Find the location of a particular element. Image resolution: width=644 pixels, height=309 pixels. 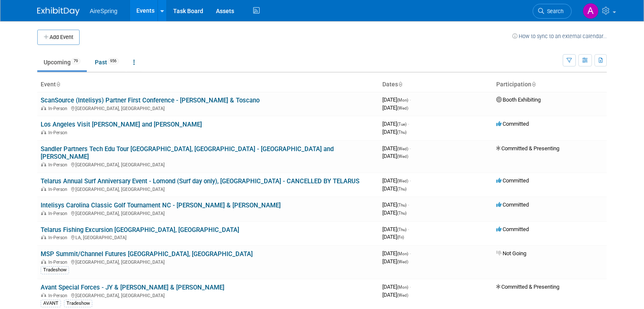

img: ExhibitDay is located at coordinates (58, 11).